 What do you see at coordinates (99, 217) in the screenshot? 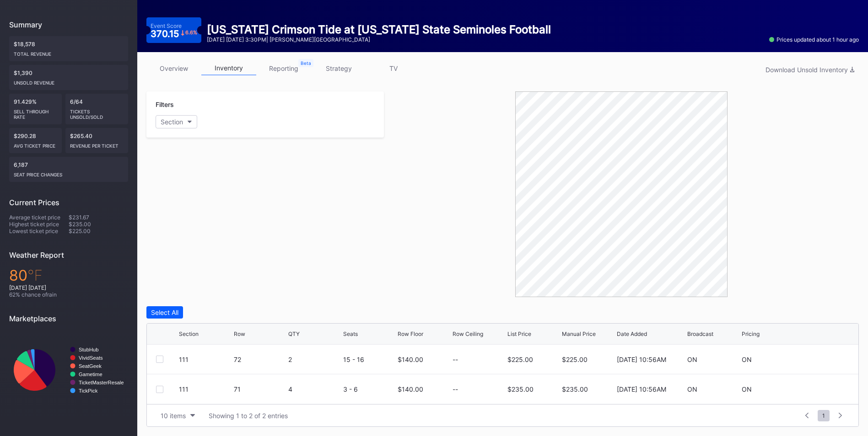
I see `div: $231.67` at bounding box center [99, 217].